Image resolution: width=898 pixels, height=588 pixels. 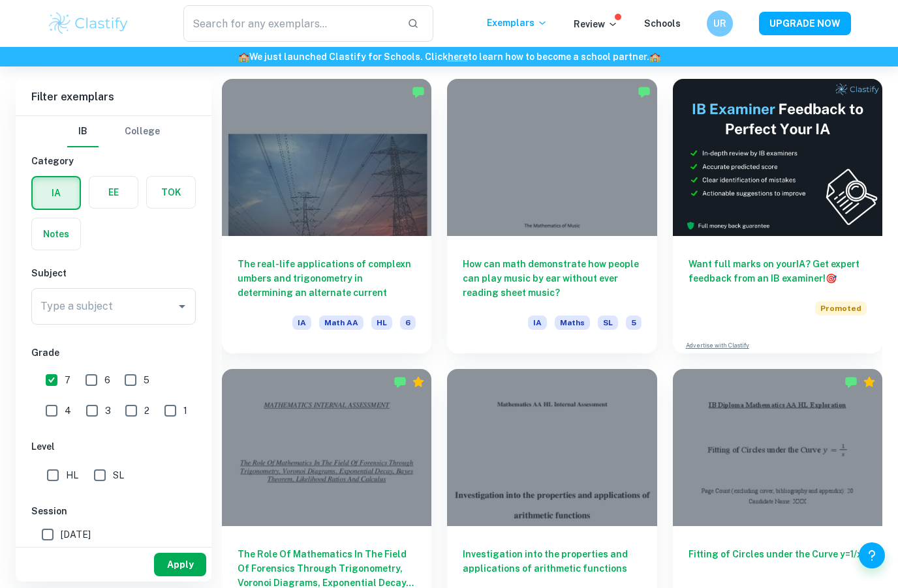 I want to click on span: Promoted, so click(x=840, y=309).